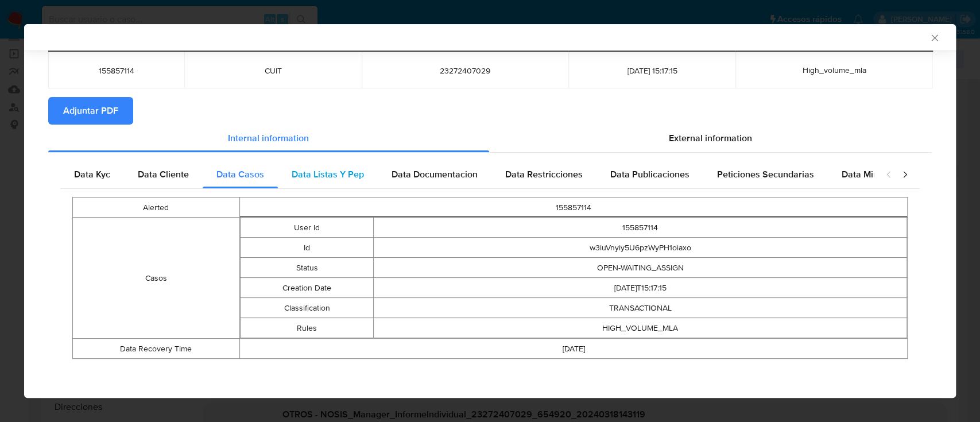 This screenshot has width=980, height=422. Describe the element at coordinates (307, 227) in the screenshot. I see `td: User Id` at that location.